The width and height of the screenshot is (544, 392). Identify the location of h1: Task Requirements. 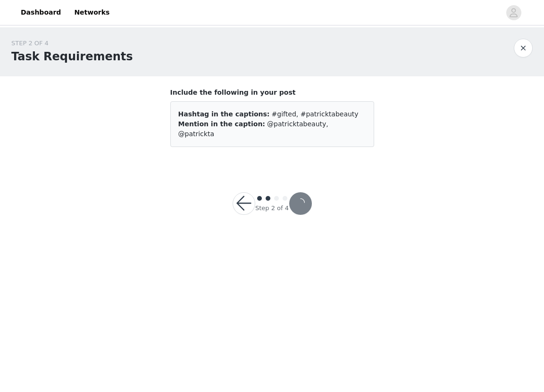
(72, 57).